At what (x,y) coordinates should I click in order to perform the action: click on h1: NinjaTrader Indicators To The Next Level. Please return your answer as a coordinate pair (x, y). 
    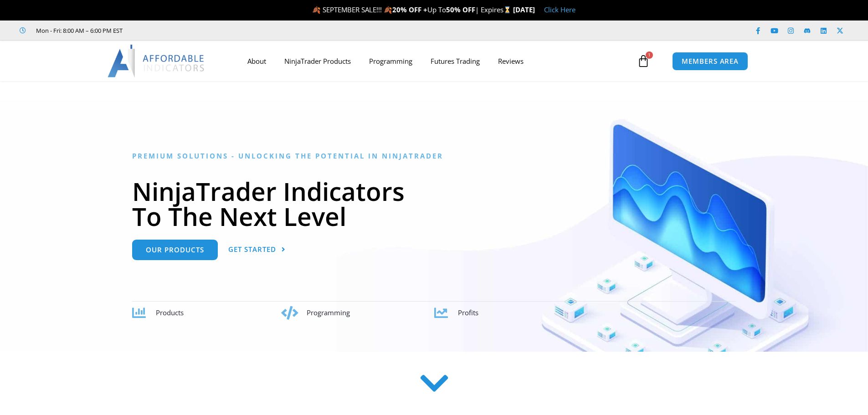
    Looking at the image, I should click on (434, 203).